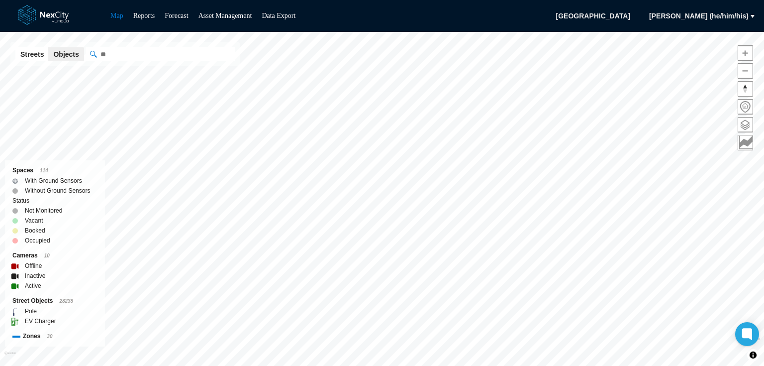 The height and width of the screenshot is (366, 764). Describe the element at coordinates (745, 53) in the screenshot. I see `button: Zoom in` at that location.